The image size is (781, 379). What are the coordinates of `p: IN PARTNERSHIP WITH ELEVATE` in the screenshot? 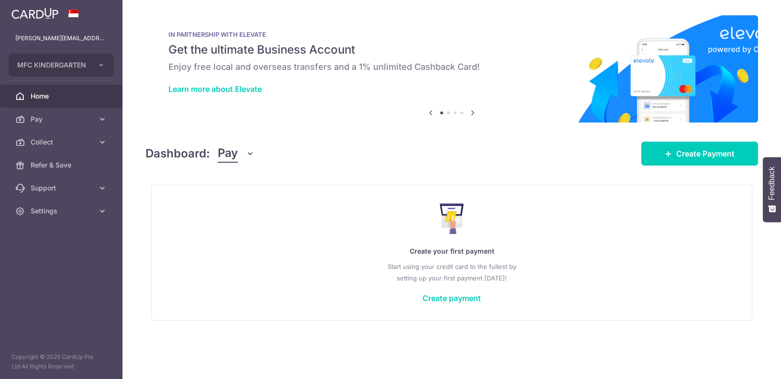 It's located at (452, 34).